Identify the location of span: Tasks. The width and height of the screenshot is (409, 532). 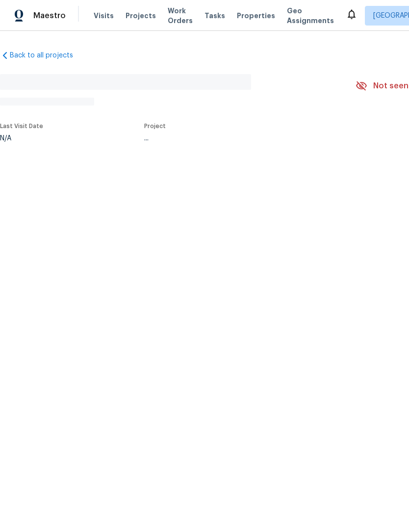
(215, 16).